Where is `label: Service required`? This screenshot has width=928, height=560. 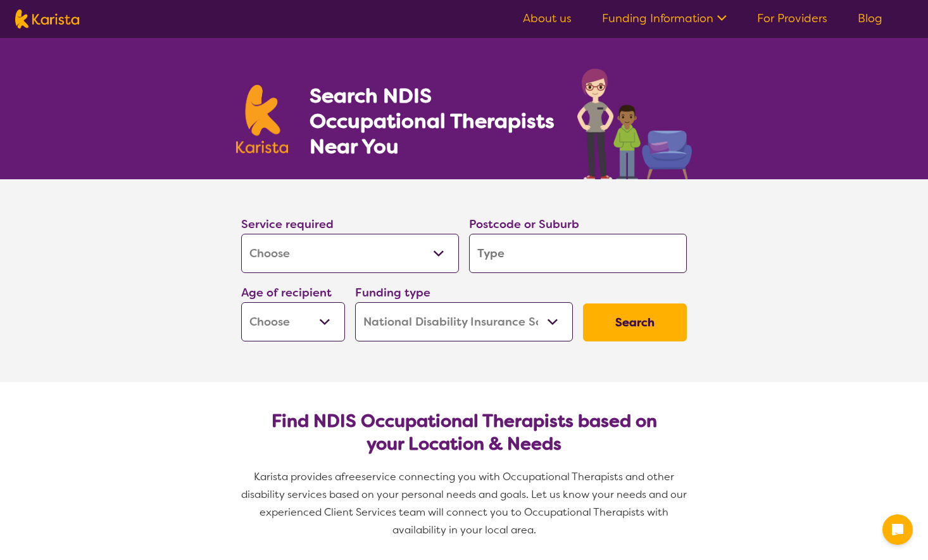 label: Service required is located at coordinates (287, 224).